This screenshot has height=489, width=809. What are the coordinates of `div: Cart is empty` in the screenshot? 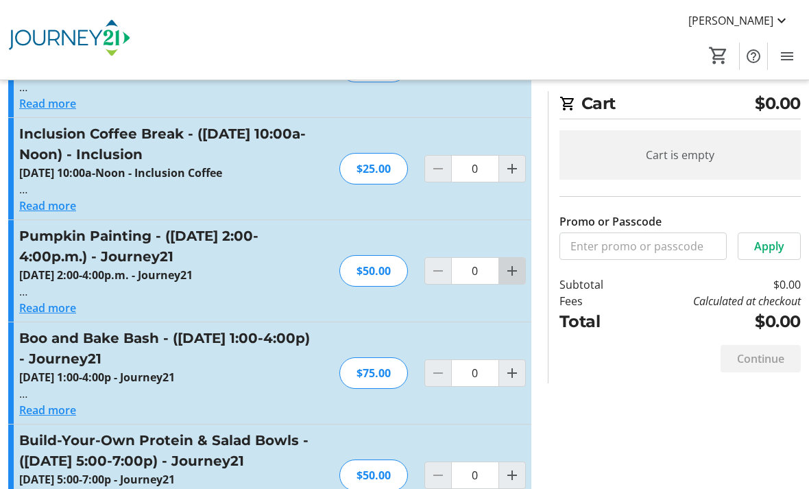 It's located at (680, 155).